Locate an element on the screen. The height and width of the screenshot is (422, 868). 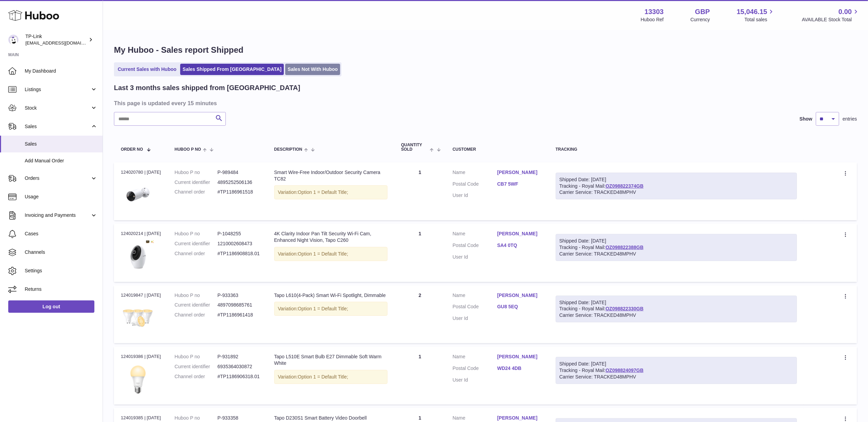
a: 0.00 AVAILABLE Stock Total is located at coordinates (830, 15).